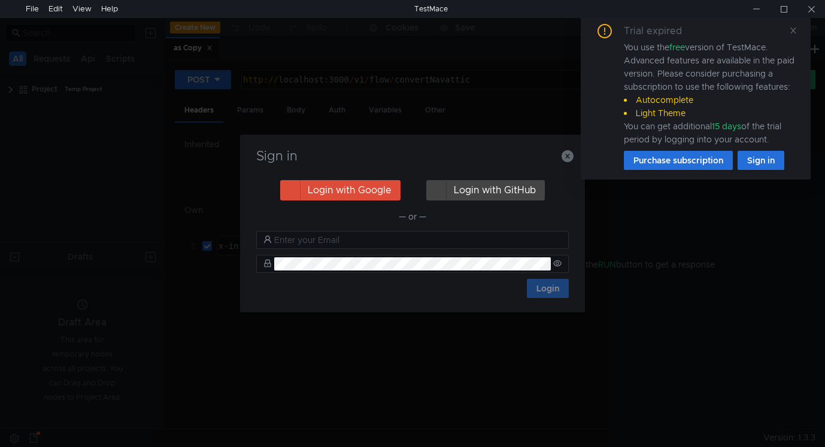  I want to click on button: Login with GitHub, so click(485, 190).